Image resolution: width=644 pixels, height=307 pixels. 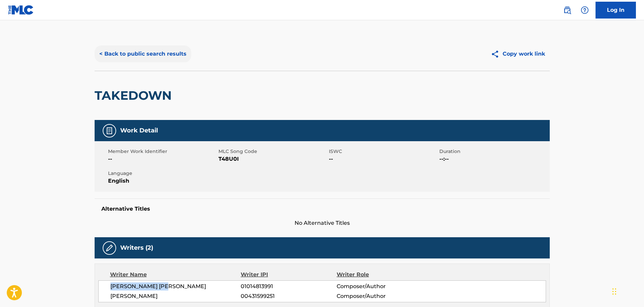 What do you see at coordinates (273, 159) in the screenshot?
I see `span: T48U0I` at bounding box center [273, 159].